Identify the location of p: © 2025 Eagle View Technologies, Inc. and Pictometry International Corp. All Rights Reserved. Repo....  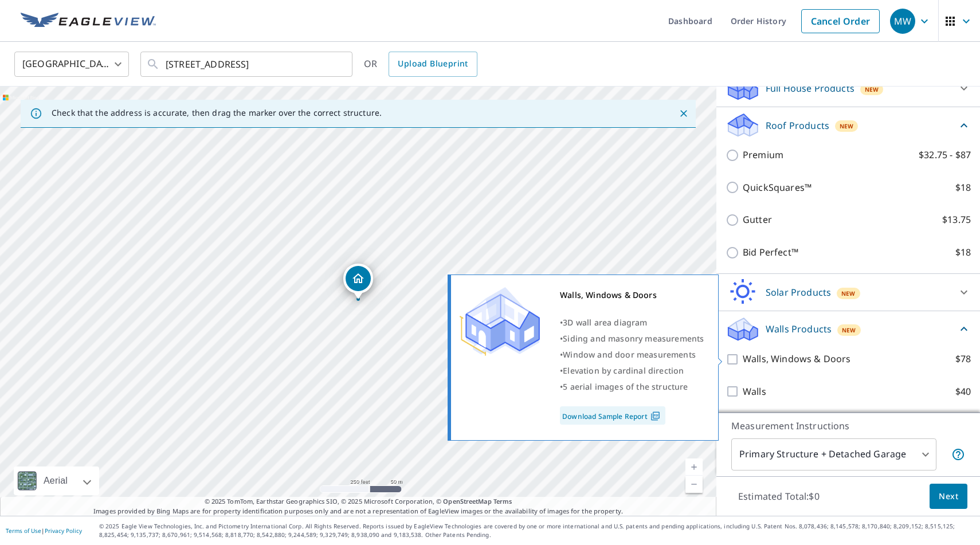
(536, 531).